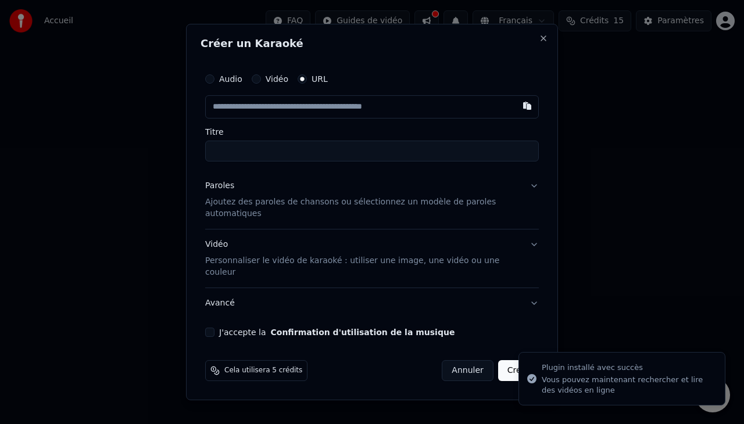 This screenshot has height=424, width=744. Describe the element at coordinates (337, 333) in the screenshot. I see `label: J'accepte la` at that location.